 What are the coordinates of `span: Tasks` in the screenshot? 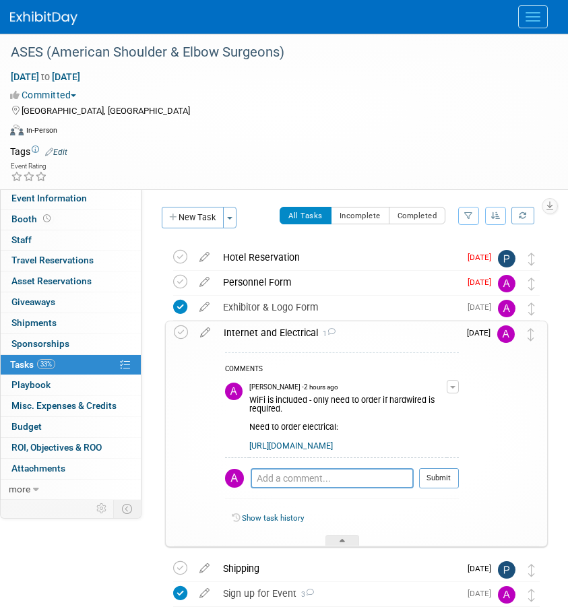 It's located at (32, 365).